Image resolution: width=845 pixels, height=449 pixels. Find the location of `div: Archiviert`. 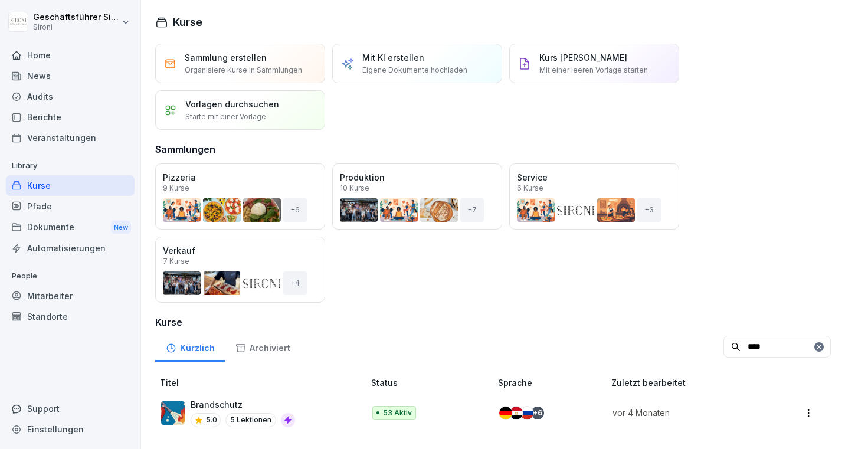

div: Archiviert is located at coordinates (263, 347).